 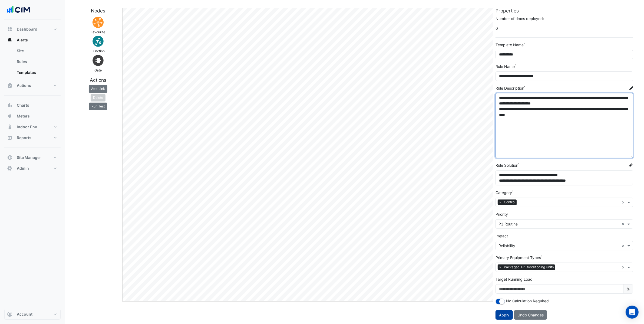 I want to click on app-icon: Indoor Env, so click(x=10, y=127).